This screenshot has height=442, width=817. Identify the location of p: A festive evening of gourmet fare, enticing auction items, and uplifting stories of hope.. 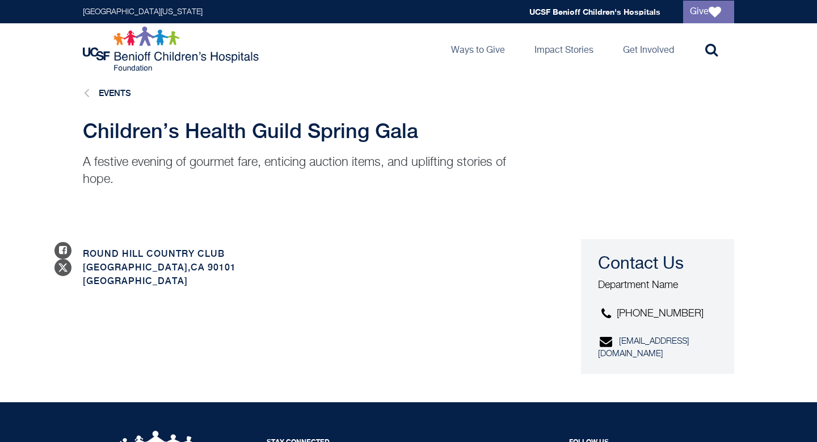
(301, 171).